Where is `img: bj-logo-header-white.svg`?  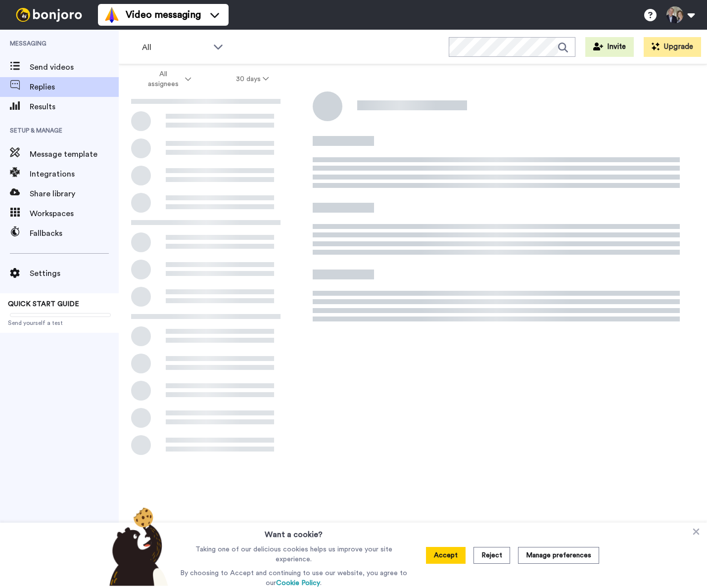 img: bj-logo-header-white.svg is located at coordinates (49, 15).